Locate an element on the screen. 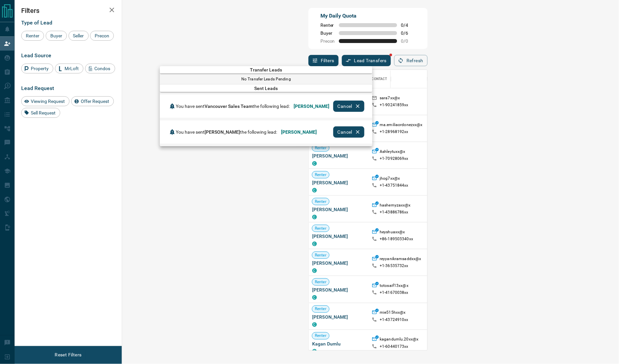 This screenshot has height=364, width=619. span: Sent Leads is located at coordinates (266, 88).